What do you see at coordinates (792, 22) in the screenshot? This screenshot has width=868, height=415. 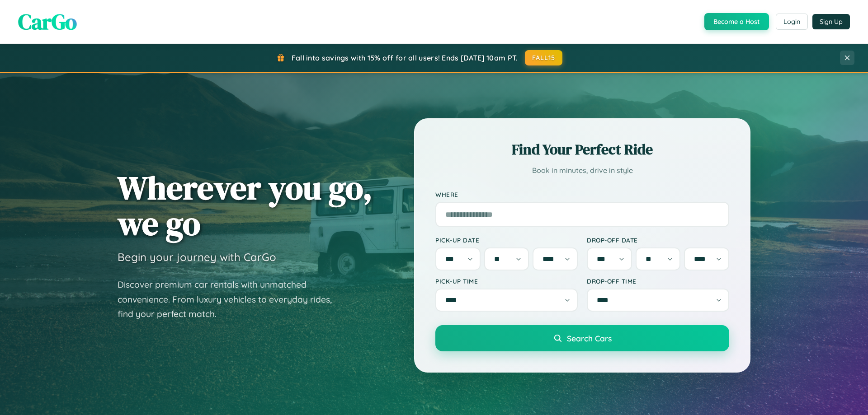 I see `button: Login` at bounding box center [792, 22].